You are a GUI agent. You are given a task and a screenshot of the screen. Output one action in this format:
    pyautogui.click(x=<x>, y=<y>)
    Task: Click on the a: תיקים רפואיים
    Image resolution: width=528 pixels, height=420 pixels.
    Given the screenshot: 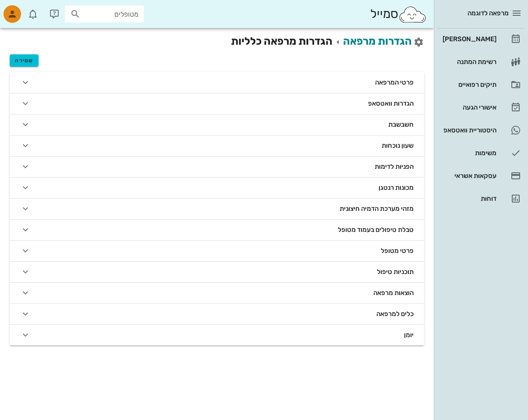 What is the action you would take?
    pyautogui.click(x=481, y=85)
    